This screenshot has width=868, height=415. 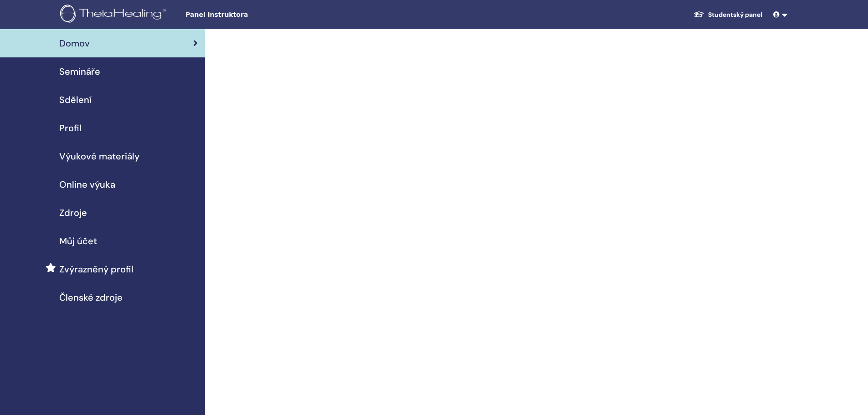 What do you see at coordinates (74, 43) in the screenshot?
I see `span: Domov` at bounding box center [74, 43].